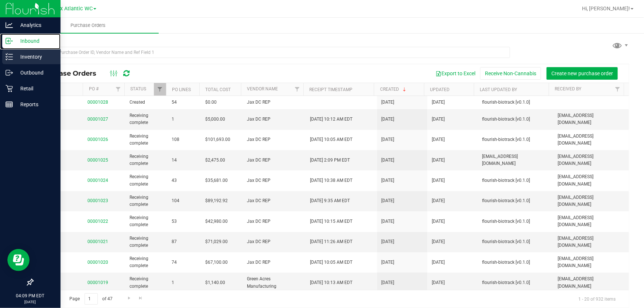 This screenshot has height=308, width=644. I want to click on a: Vendor Name, so click(262, 89).